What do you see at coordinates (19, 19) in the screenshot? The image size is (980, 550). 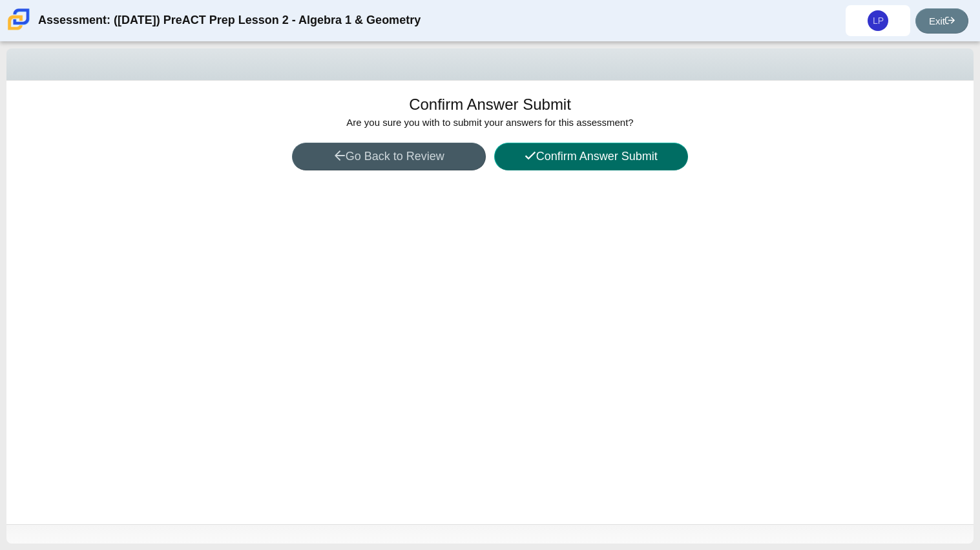 I see `img: Carmen School of Science & Technology` at bounding box center [19, 19].